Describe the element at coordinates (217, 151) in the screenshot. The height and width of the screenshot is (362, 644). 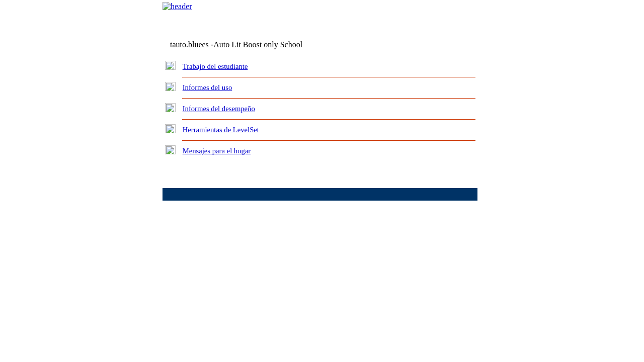
I see `a: Mensajes para el hogar` at that location.